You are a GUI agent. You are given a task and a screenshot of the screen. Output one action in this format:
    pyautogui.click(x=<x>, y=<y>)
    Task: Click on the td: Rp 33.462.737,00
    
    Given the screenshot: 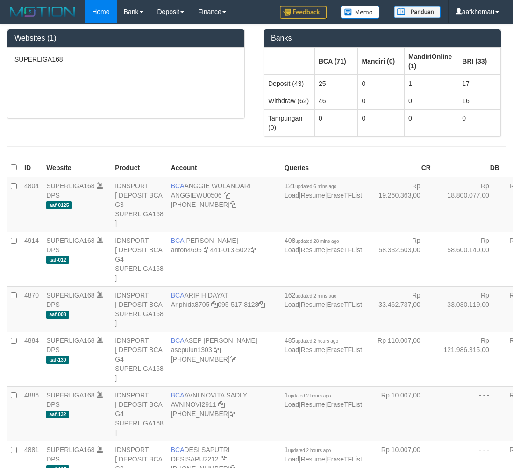 What is the action you would take?
    pyautogui.click(x=400, y=309)
    